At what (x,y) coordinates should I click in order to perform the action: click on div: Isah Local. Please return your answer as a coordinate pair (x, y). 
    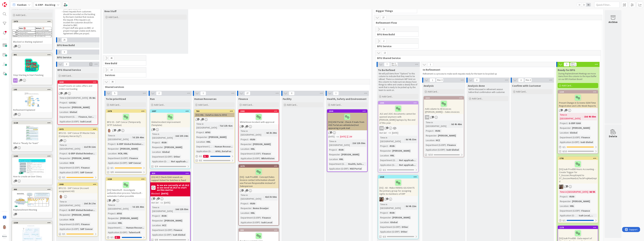
    Looking at the image, I should click on (86, 122).